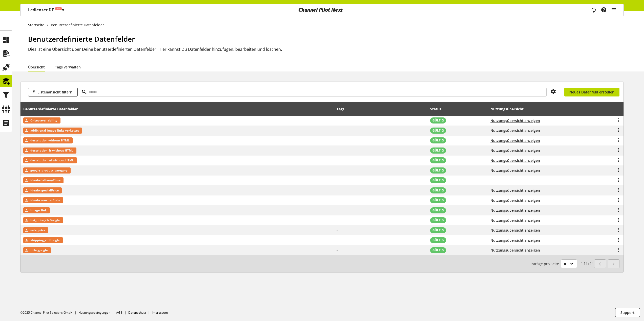 The height and width of the screenshot is (321, 644). Describe the element at coordinates (545, 264) in the screenshot. I see `span: Einträge pro Seite` at that location.